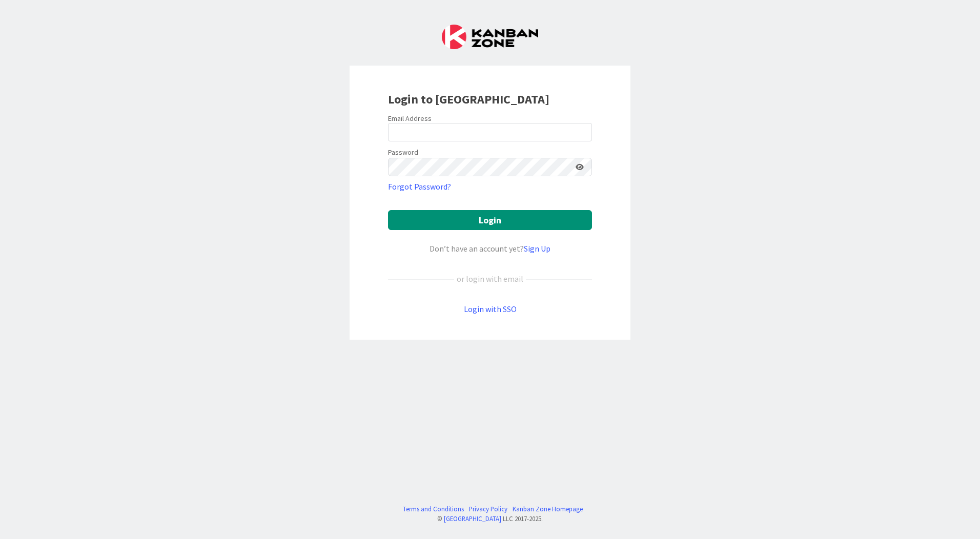  What do you see at coordinates (490, 248) in the screenshot?
I see `div: Don’t have an account yet?` at bounding box center [490, 248].